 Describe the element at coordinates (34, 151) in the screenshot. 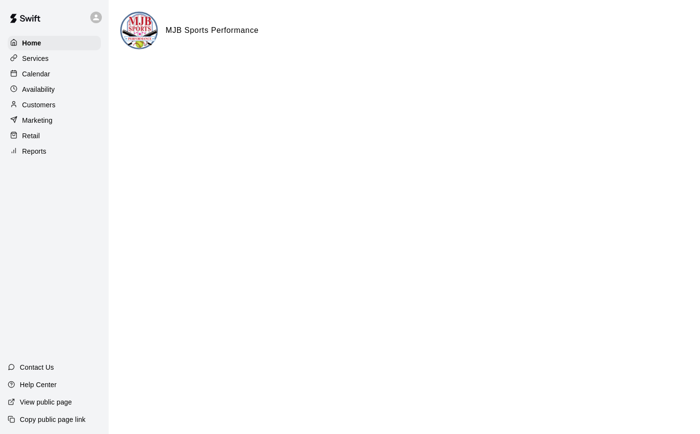

I see `p: Reports` at that location.